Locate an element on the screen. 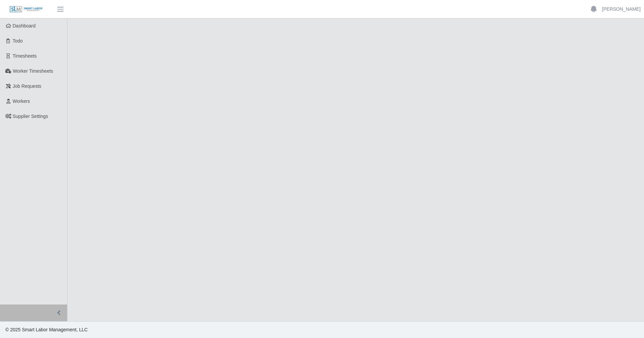 This screenshot has height=338, width=644. img: SLM Logo is located at coordinates (26, 9).